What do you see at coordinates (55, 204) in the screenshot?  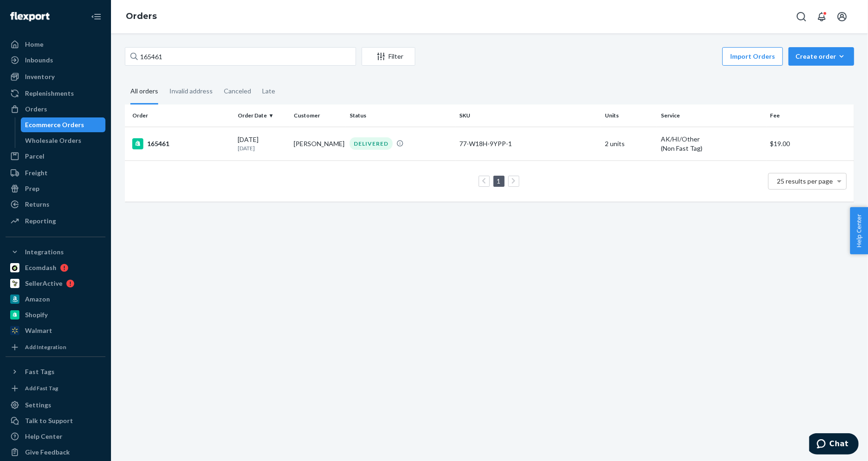 I see `a: Returns` at bounding box center [55, 204].